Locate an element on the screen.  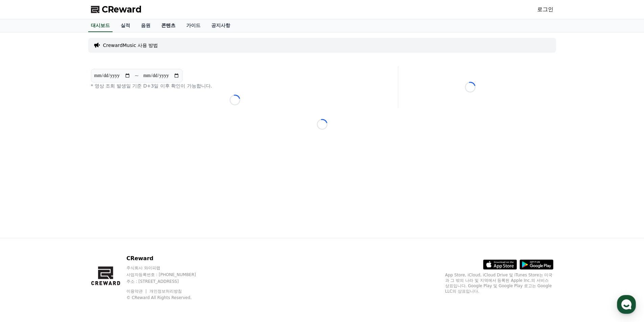
span: 홈 is located at coordinates (23, 227).